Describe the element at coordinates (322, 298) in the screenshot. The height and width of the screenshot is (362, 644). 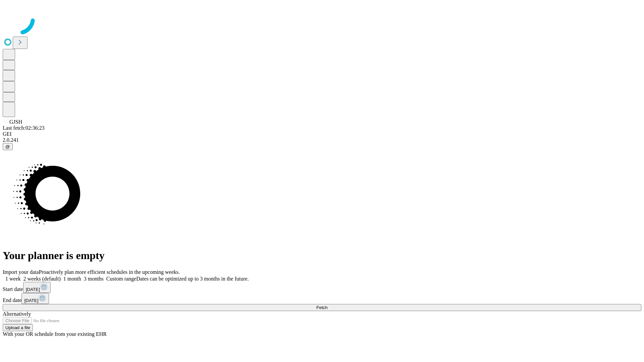
I see `div: End date` at that location.